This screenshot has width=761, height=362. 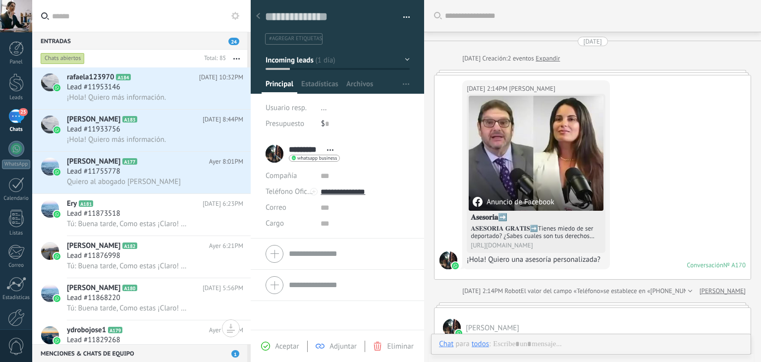 I want to click on div: Menciones & Chats de equipo, so click(x=140, y=353).